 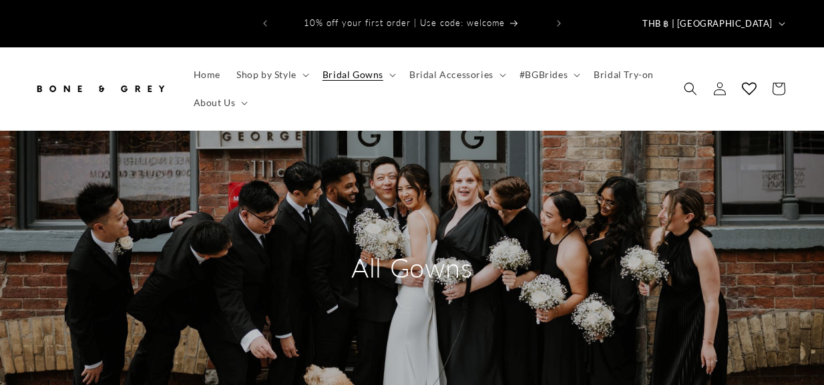 I want to click on summary: #BGBrides, so click(x=548, y=75).